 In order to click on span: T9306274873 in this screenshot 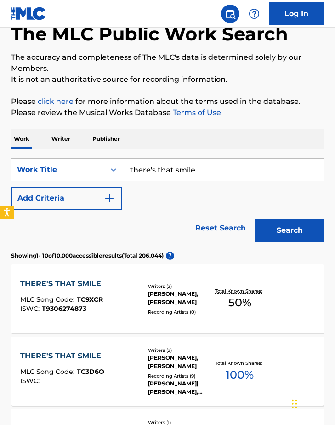, I will do `click(64, 309)`.